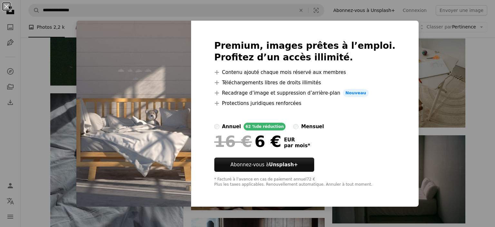  What do you see at coordinates (231, 126) in the screenshot?
I see `div: annuel` at bounding box center [231, 126].